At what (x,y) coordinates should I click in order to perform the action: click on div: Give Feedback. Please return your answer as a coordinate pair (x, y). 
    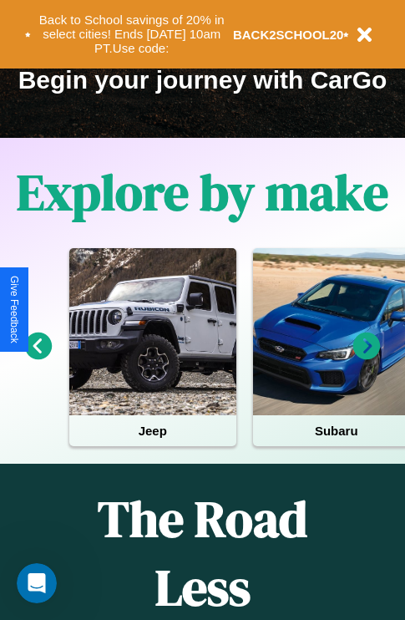
    Looking at the image, I should click on (14, 309).